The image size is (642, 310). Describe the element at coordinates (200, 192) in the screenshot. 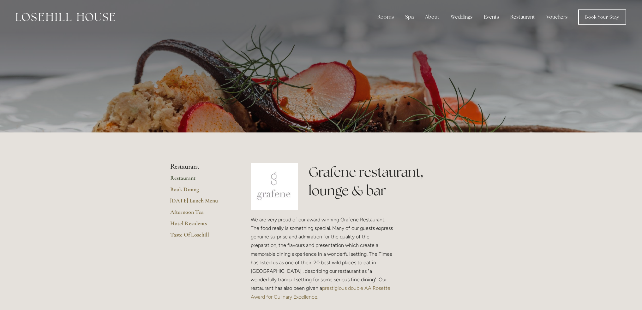

I see `a: Book Dining` at that location.